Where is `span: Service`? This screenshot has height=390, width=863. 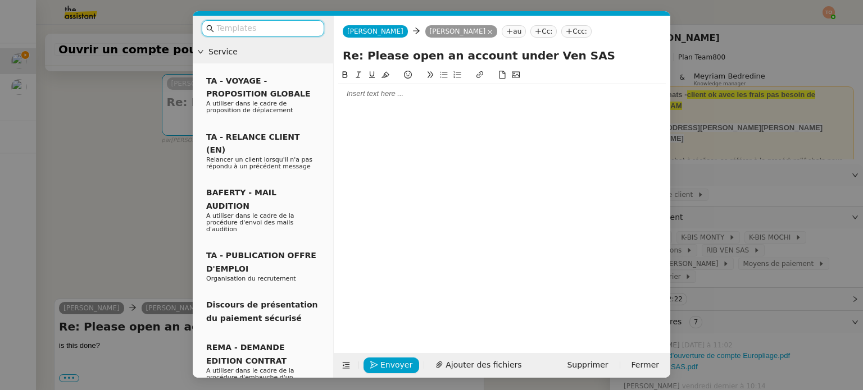 span: Service is located at coordinates (268, 52).